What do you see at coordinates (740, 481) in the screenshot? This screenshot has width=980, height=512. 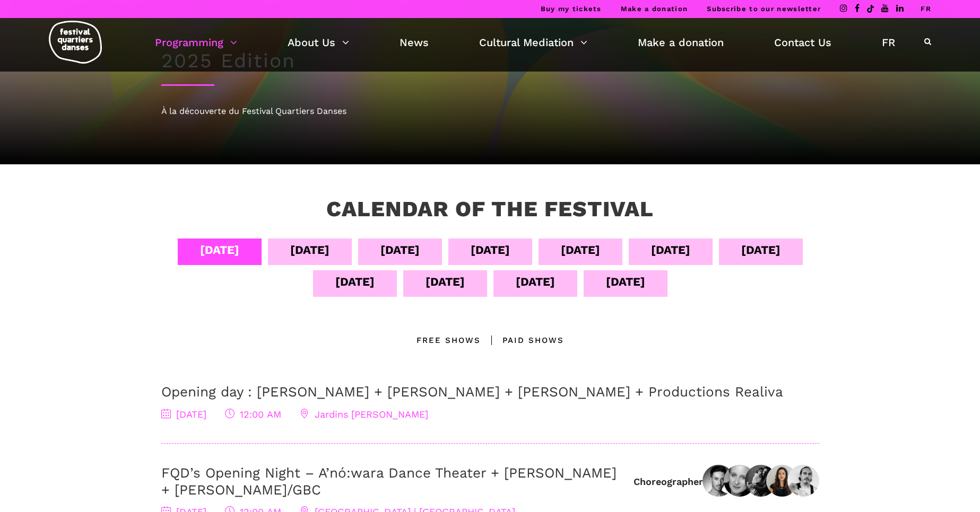 I see `img: Jane Mappin` at bounding box center [740, 481].